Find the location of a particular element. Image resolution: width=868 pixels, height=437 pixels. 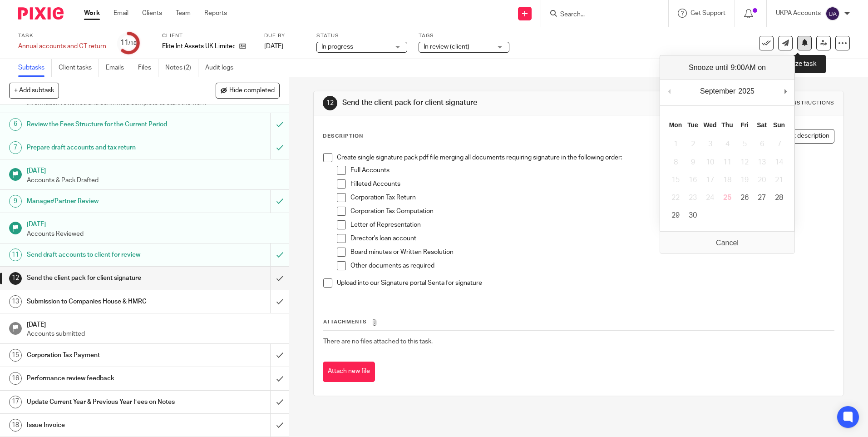

h1: Manager/Partner Review is located at coordinates (105, 201).